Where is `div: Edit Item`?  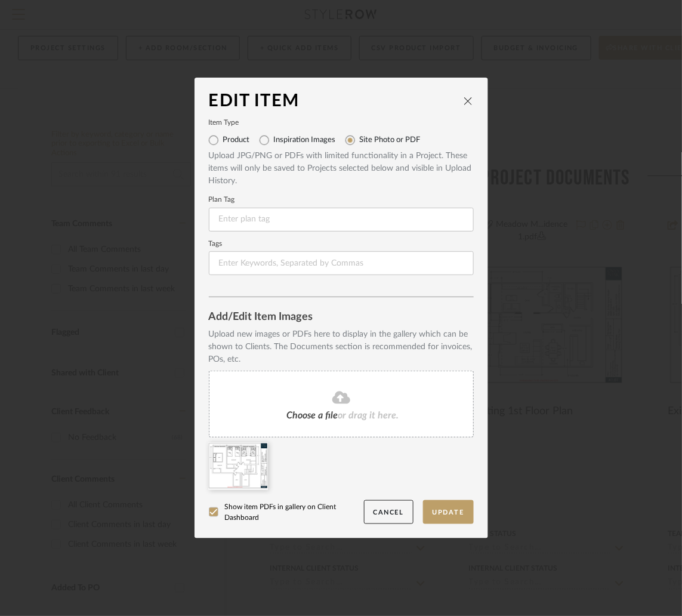 div: Edit Item is located at coordinates (336, 101).